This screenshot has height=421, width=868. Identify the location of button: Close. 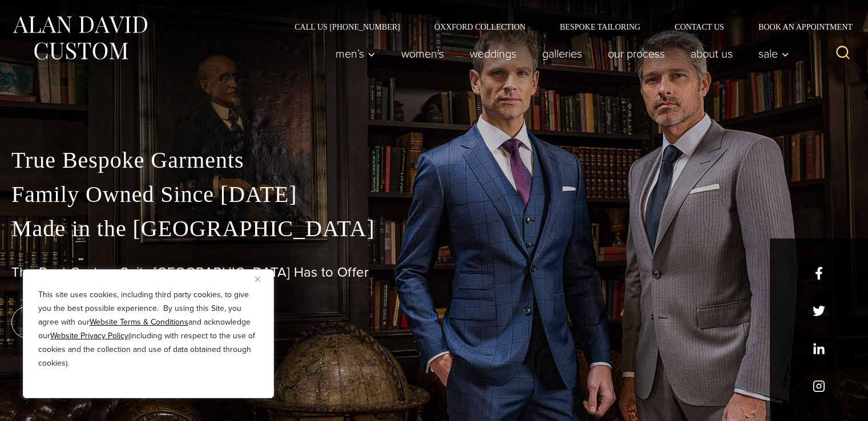
(262, 279).